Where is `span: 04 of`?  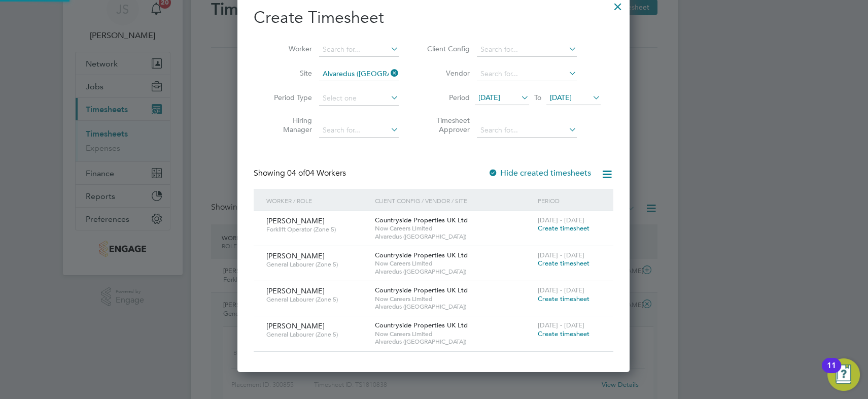 span: 04 of is located at coordinates (296, 173).